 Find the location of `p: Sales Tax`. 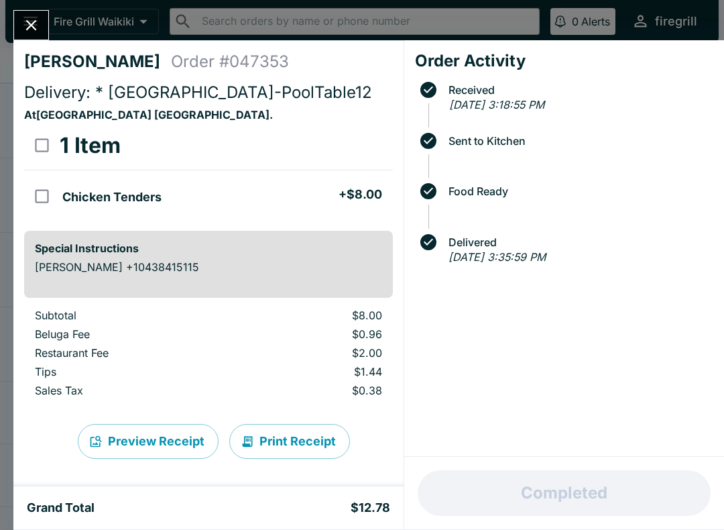

p: Sales Tax is located at coordinates (133, 390).